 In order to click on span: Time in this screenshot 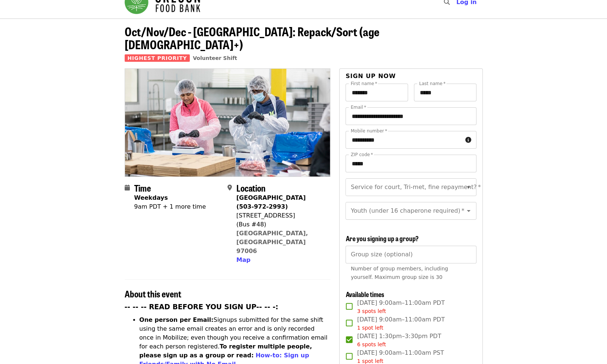, I will do `click(143, 188)`.